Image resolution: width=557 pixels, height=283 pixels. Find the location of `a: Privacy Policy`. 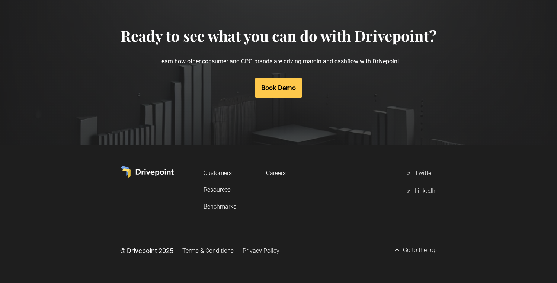

a: Privacy Policy is located at coordinates (261, 250).